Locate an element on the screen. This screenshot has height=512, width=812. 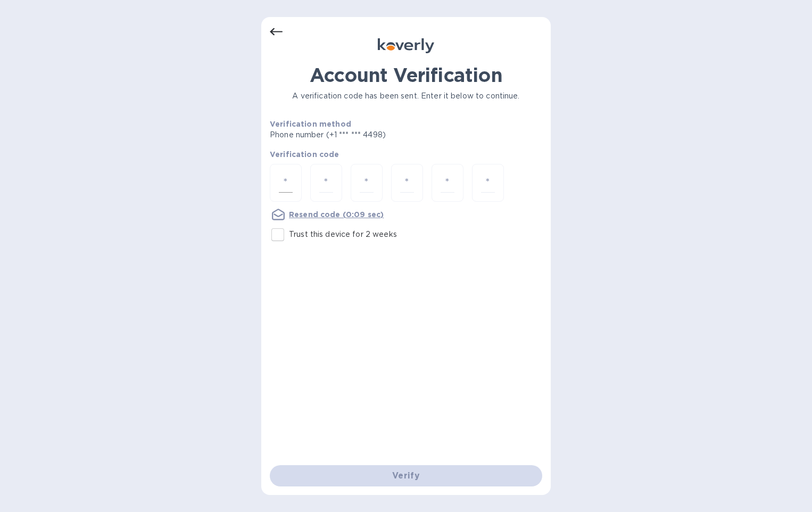
u: Resend code (0:09 sec) is located at coordinates (336, 214).